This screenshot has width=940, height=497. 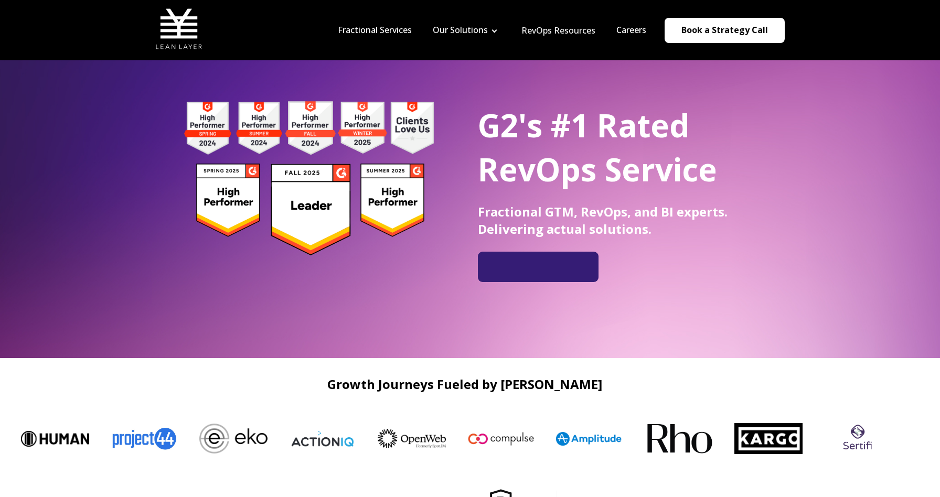 I want to click on a: Careers, so click(x=631, y=30).